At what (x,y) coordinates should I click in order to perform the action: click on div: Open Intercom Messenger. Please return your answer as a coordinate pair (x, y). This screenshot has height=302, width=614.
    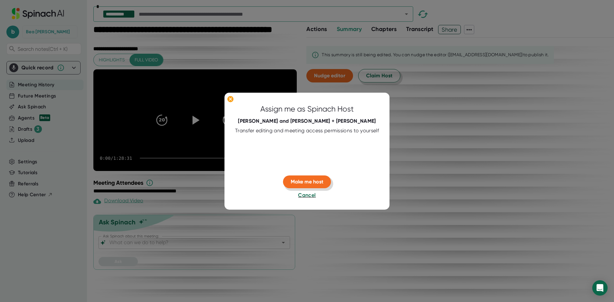
    Looking at the image, I should click on (600, 288).